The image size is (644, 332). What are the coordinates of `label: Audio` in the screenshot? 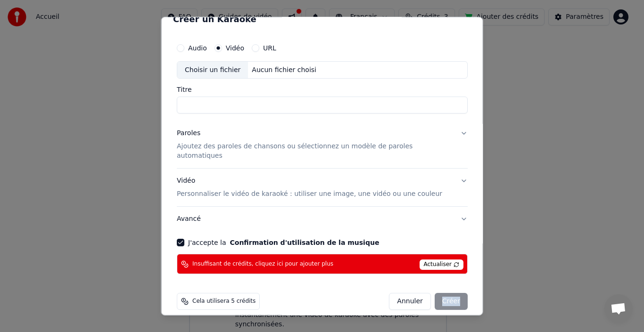 It's located at (197, 47).